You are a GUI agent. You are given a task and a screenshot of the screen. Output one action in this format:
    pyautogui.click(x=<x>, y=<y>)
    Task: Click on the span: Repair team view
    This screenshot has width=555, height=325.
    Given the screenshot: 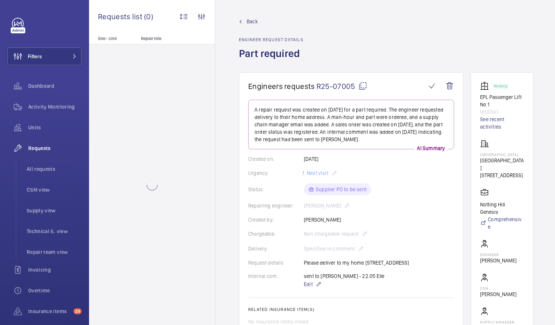 What is the action you would take?
    pyautogui.click(x=54, y=252)
    